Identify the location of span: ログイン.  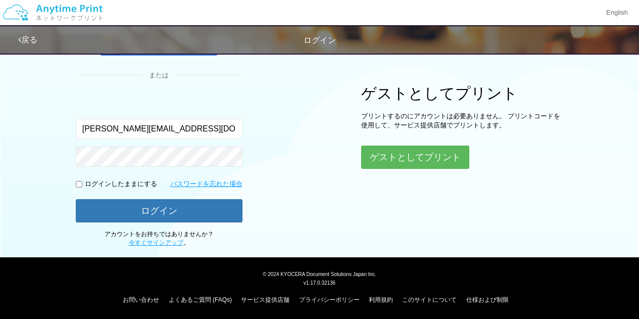
(320, 40).